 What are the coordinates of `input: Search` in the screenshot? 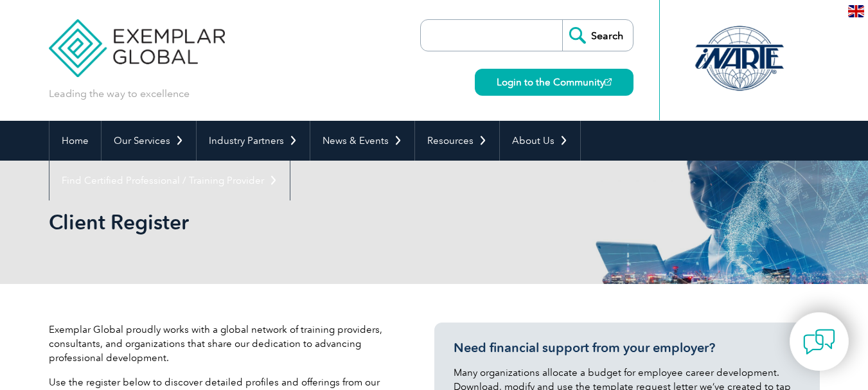 It's located at (598, 35).